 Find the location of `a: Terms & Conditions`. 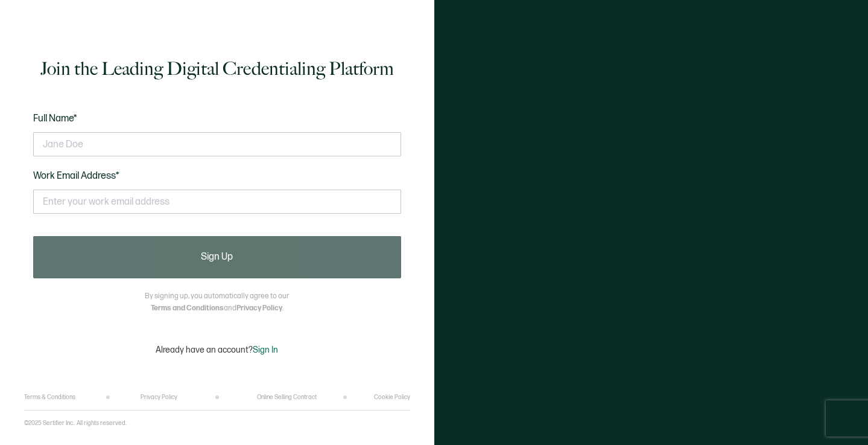

a: Terms & Conditions is located at coordinates (50, 397).